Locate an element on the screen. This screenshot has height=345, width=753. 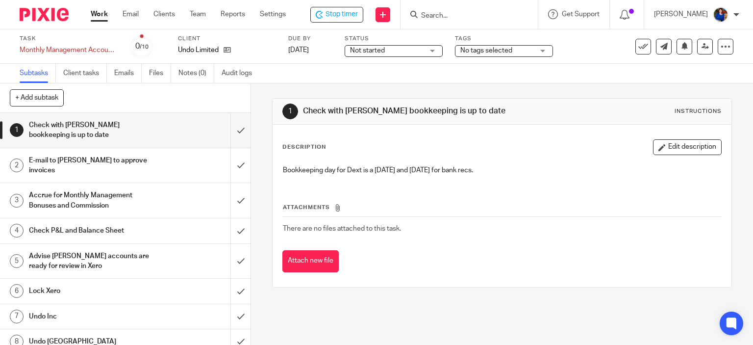
a: Subtasks is located at coordinates (38, 73).